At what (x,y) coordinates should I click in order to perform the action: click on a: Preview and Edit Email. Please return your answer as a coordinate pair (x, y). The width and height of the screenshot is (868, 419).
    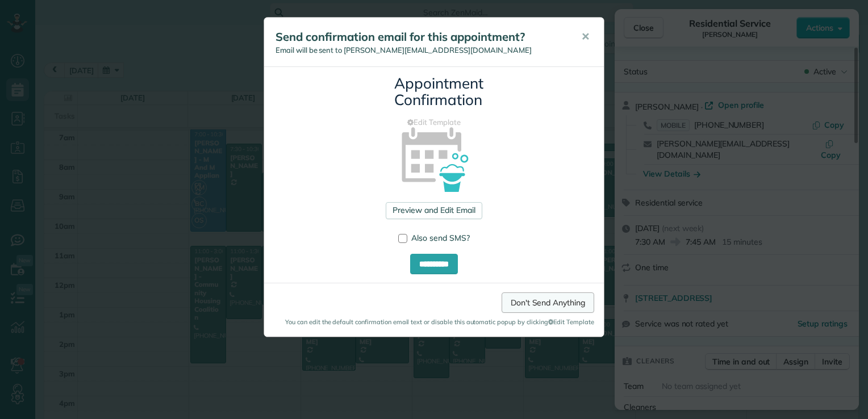
    Looking at the image, I should click on (434, 211).